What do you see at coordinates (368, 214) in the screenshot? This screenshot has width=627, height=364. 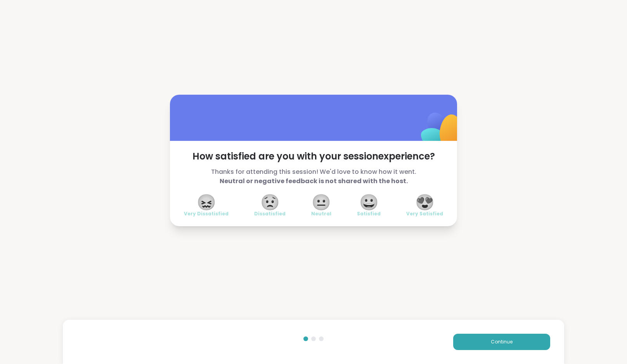 I see `span: Satisfied` at bounding box center [368, 214].